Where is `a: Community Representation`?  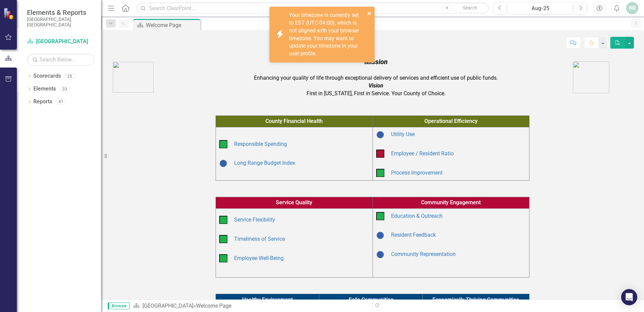 a: Community Representation is located at coordinates (423, 254).